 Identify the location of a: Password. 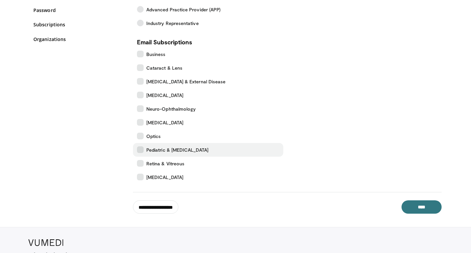
(80, 10).